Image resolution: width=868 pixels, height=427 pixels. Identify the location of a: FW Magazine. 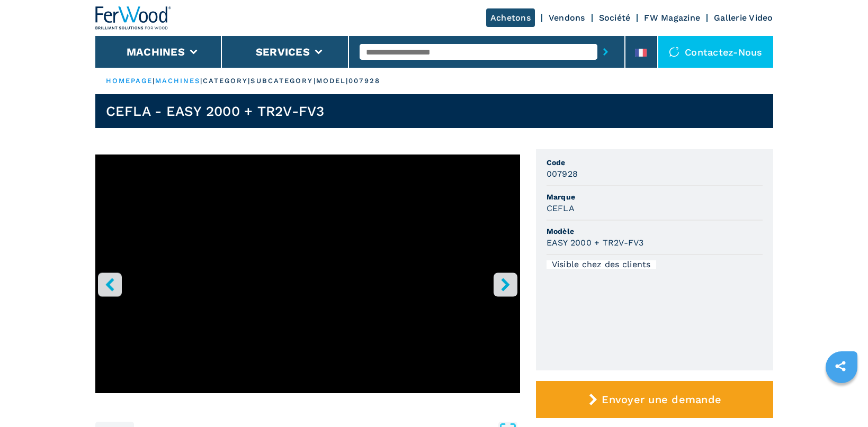
(672, 18).